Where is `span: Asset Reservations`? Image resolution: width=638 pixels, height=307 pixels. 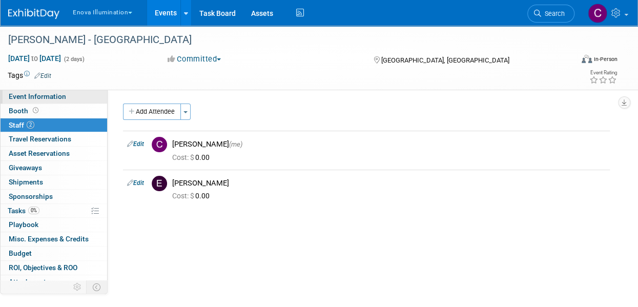 span: Asset Reservations is located at coordinates (39, 153).